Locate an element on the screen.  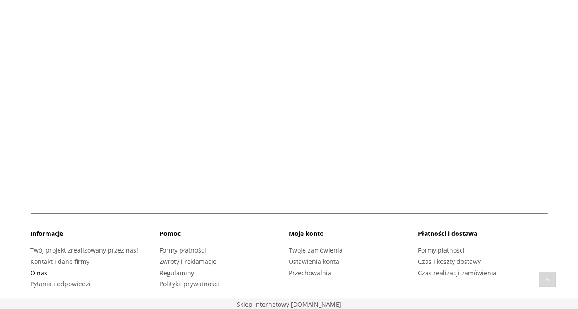
a: Czas i koszty dostawy is located at coordinates (450, 262).